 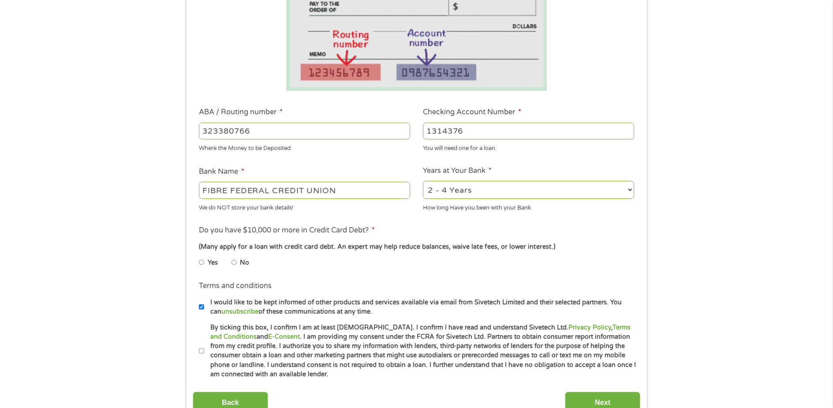 I want to click on input: 345634636, so click(x=528, y=131).